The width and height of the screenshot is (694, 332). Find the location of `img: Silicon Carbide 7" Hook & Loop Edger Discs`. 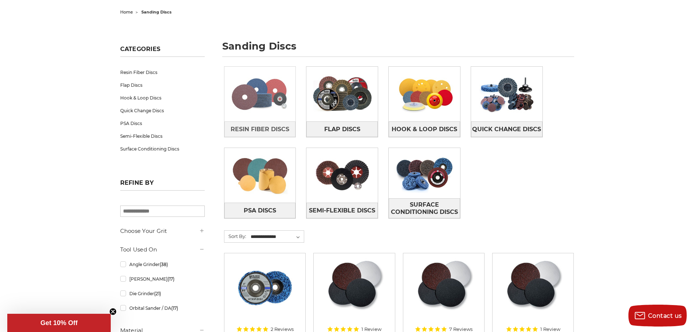

img: Silicon Carbide 7" Hook & Loop Edger Discs is located at coordinates (444, 288).